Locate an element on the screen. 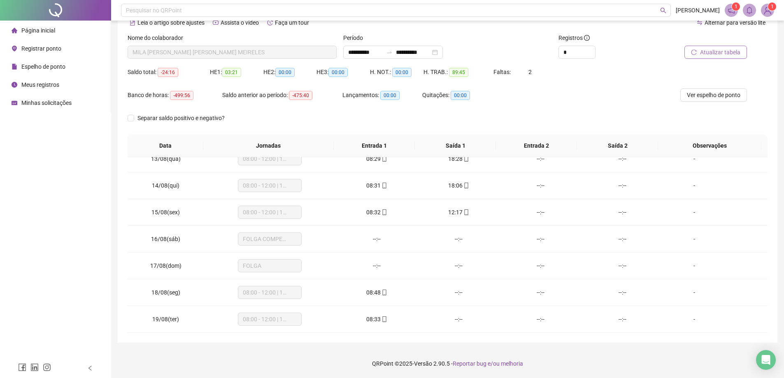 The image size is (784, 378). span: 1 is located at coordinates (736, 7).